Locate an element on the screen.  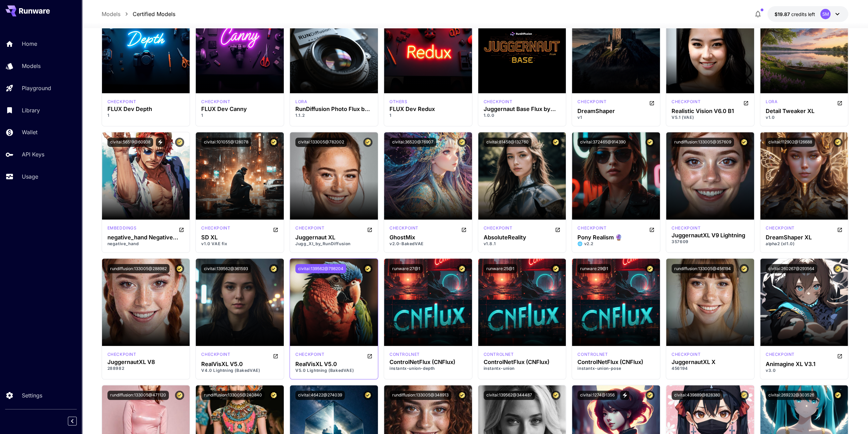
div: Pony Realism 🔮 is located at coordinates (616, 238).